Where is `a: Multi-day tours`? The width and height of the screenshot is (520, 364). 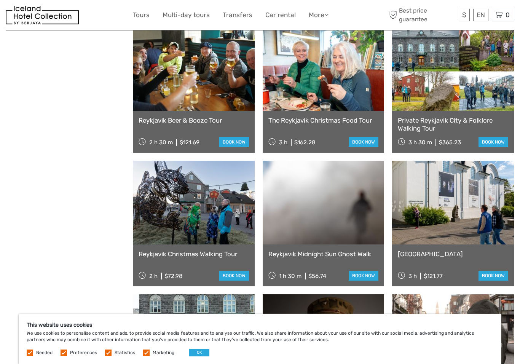
a: Multi-day tours is located at coordinates (186, 15).